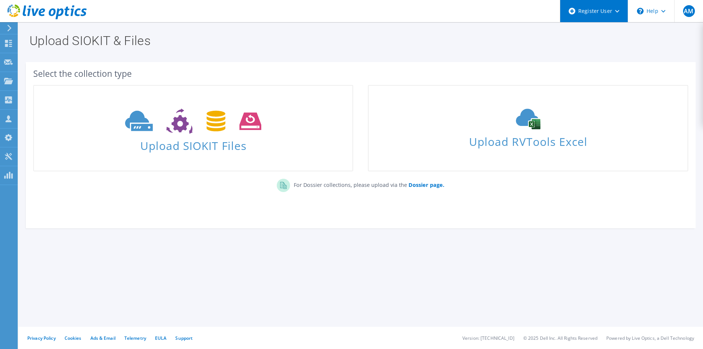 This screenshot has height=349, width=703. Describe the element at coordinates (426, 185) in the screenshot. I see `a: Dossier page.` at that location.